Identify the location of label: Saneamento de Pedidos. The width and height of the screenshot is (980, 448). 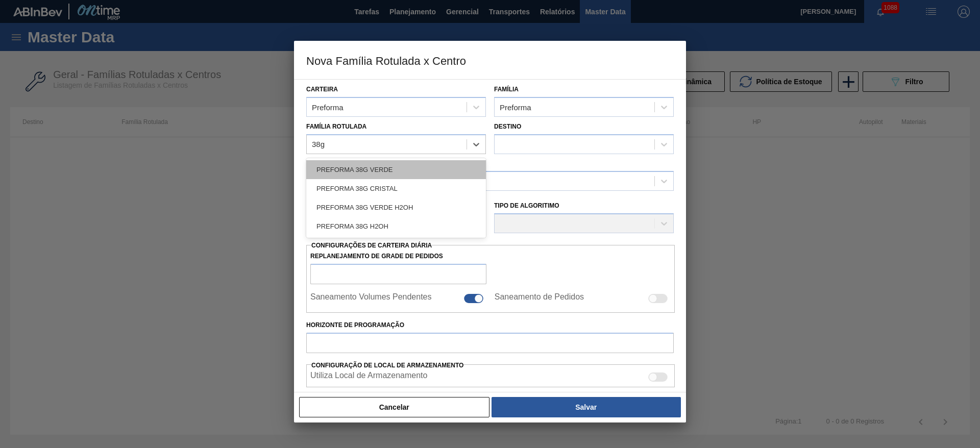
(539, 298).